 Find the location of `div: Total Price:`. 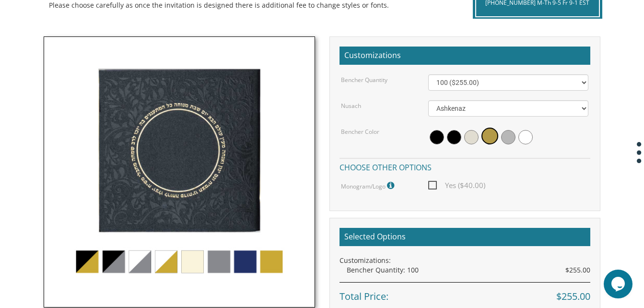

div: Total Price: is located at coordinates (464, 292).